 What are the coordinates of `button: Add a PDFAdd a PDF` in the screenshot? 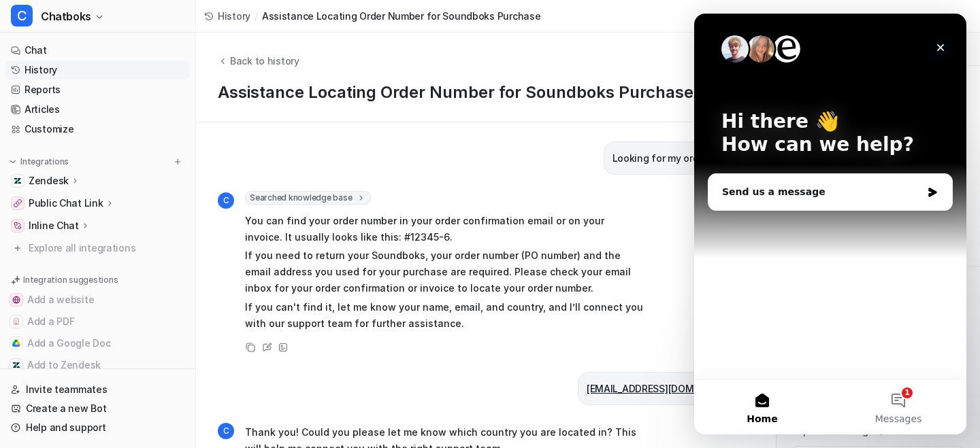 It's located at (97, 321).